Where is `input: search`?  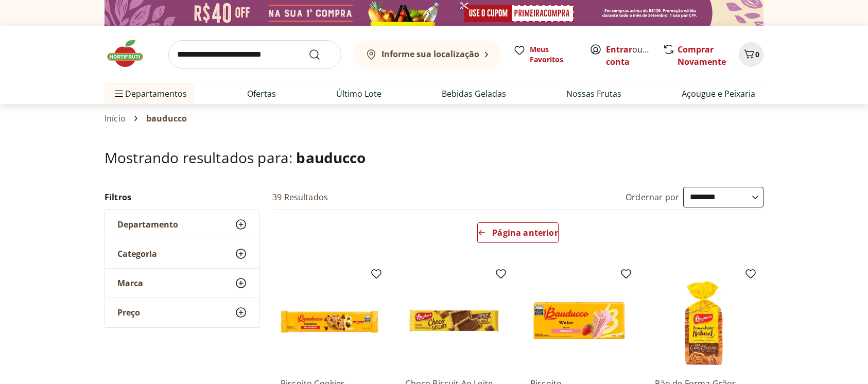 input: search is located at coordinates (255, 55).